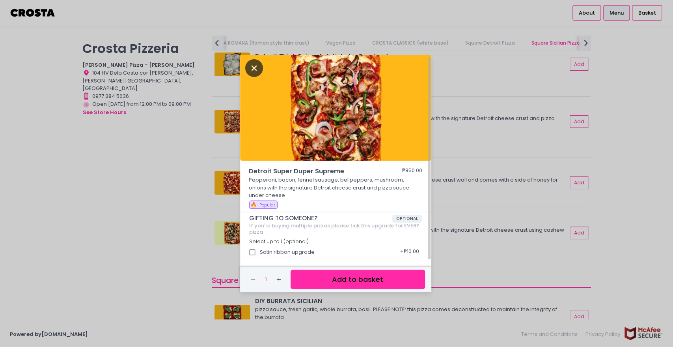 The width and height of the screenshot is (673, 347). What do you see at coordinates (410, 252) in the screenshot?
I see `div: + ₱10.00` at bounding box center [410, 252].